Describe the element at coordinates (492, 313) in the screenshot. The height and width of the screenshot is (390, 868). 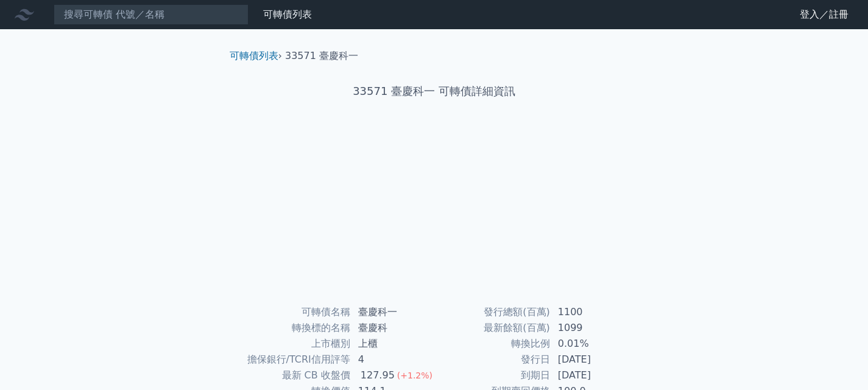
I see `td: 發行總額(百萬)` at that location.